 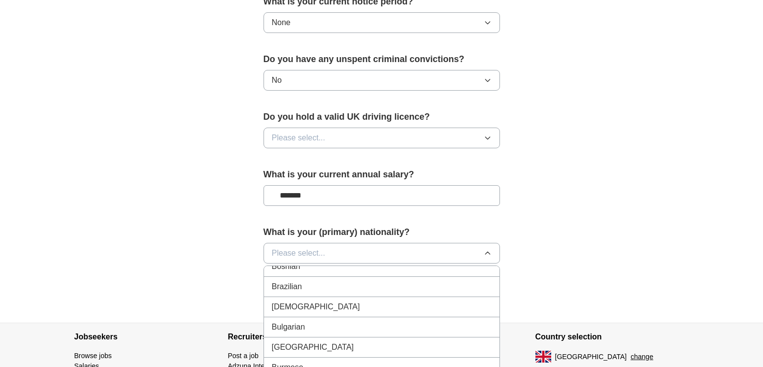 What do you see at coordinates (287, 287) in the screenshot?
I see `span: Brazilian` at bounding box center [287, 287].